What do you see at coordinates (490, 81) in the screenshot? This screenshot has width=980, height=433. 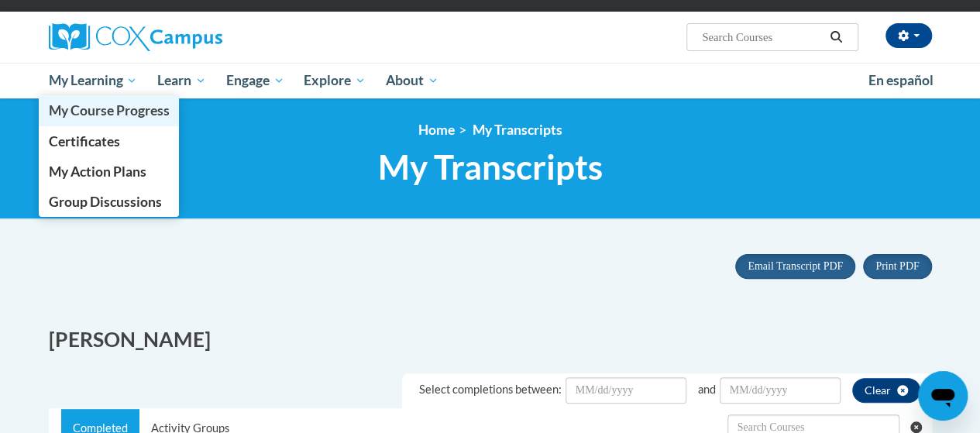 I see `div: Main menu` at bounding box center [490, 81].